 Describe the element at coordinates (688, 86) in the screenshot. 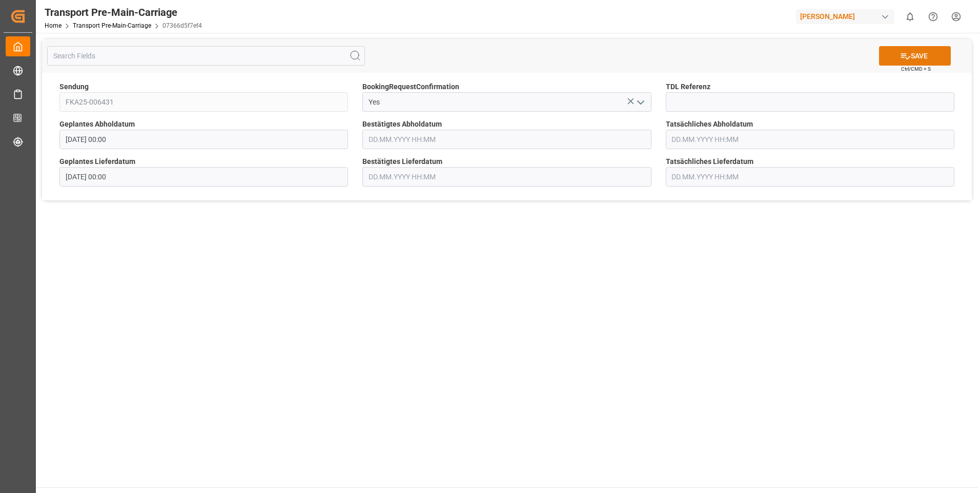

I see `span: TDL Referenz` at that location.